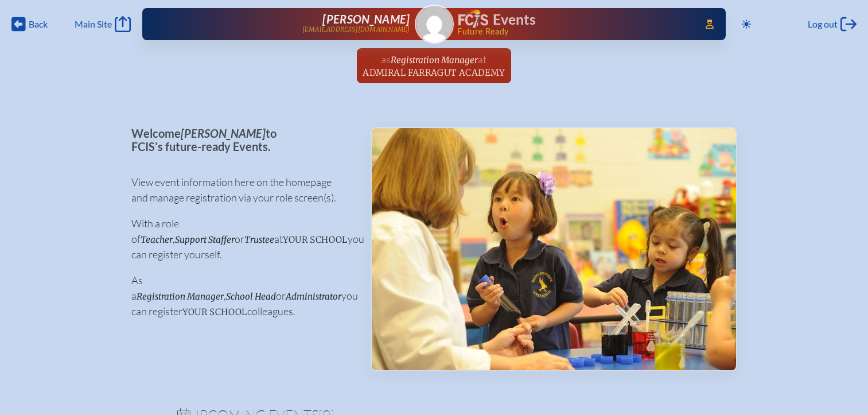 This screenshot has height=415, width=868. Describe the element at coordinates (482, 59) in the screenshot. I see `span: at` at that location.